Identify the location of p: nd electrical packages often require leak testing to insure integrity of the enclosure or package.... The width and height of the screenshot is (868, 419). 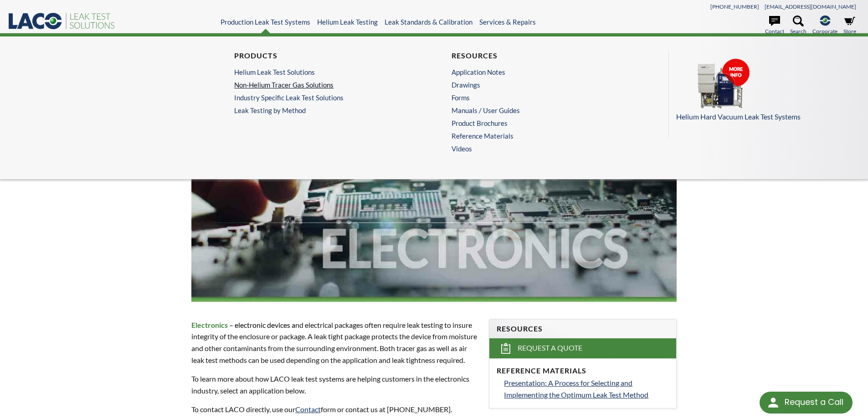
(335, 343).